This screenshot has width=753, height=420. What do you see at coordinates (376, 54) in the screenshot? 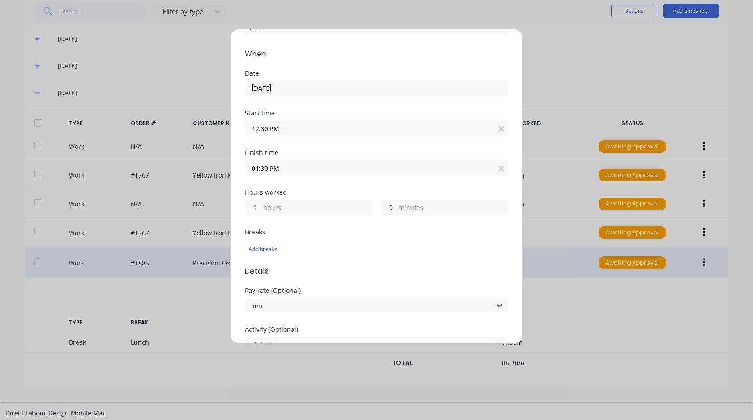
I see `span: When` at bounding box center [376, 54].